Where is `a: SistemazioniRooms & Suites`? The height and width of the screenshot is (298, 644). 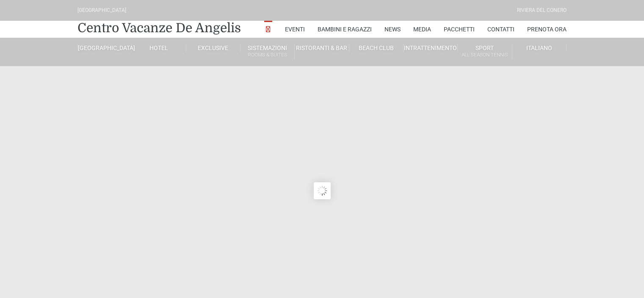 a: SistemazioniRooms & Suites is located at coordinates (268, 51).